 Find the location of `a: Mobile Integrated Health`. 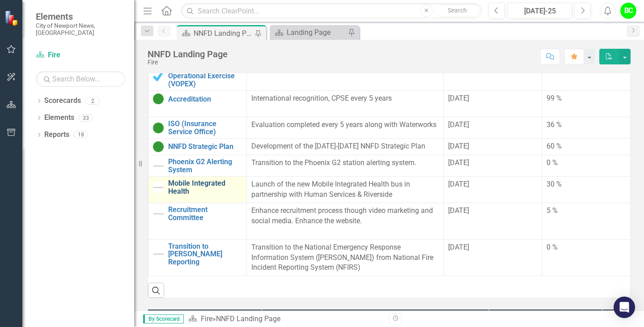

a: Mobile Integrated Health is located at coordinates (205, 187).